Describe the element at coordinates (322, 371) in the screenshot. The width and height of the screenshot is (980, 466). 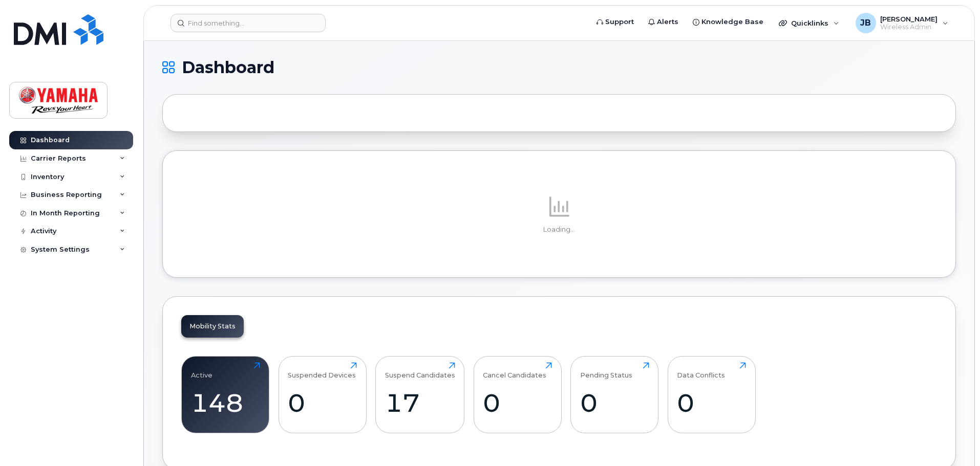
I see `div: Suspended Devices` at that location.